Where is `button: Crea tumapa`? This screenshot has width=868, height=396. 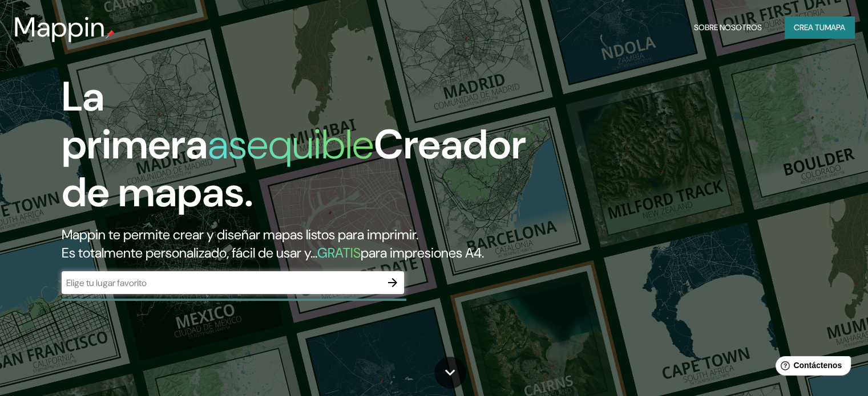
button: Crea tumapa is located at coordinates (819, 28).